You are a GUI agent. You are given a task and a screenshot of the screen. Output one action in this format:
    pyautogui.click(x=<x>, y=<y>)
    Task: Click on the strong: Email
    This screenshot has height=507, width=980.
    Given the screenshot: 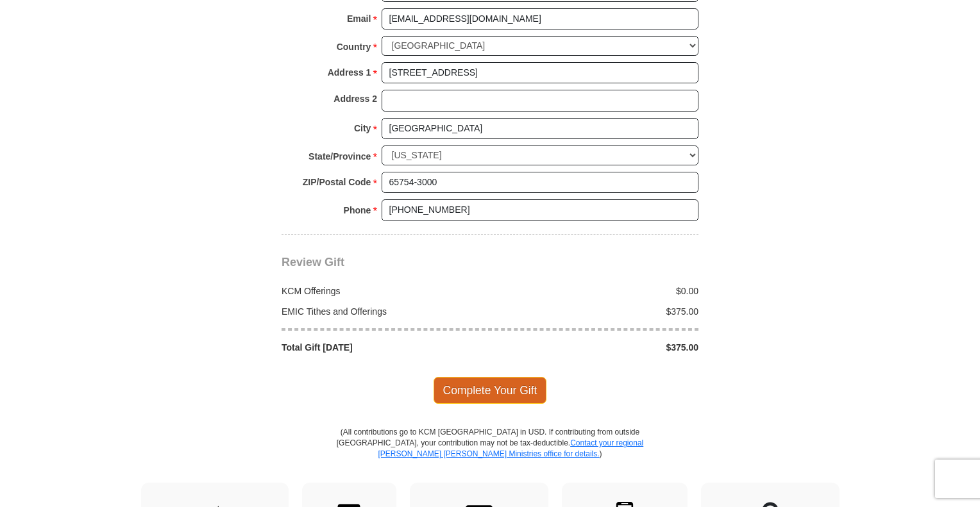 What is the action you would take?
    pyautogui.click(x=359, y=19)
    